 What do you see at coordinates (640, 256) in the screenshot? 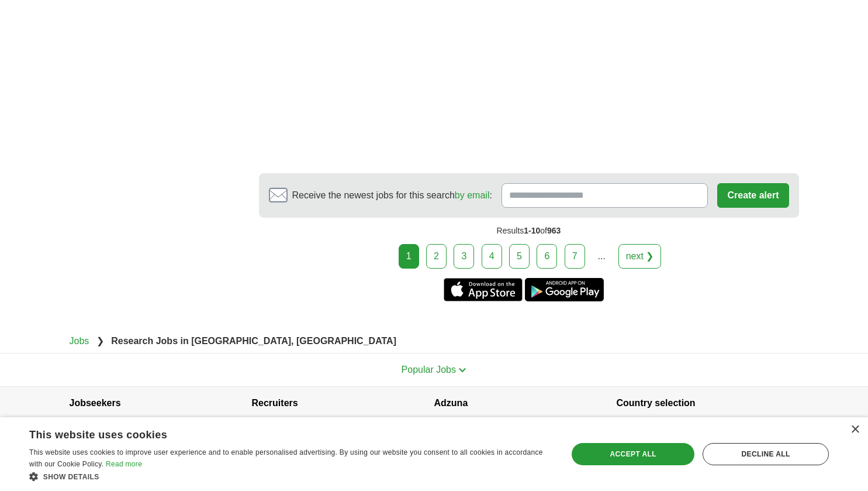
I see `a: next ❯` at bounding box center [640, 256].